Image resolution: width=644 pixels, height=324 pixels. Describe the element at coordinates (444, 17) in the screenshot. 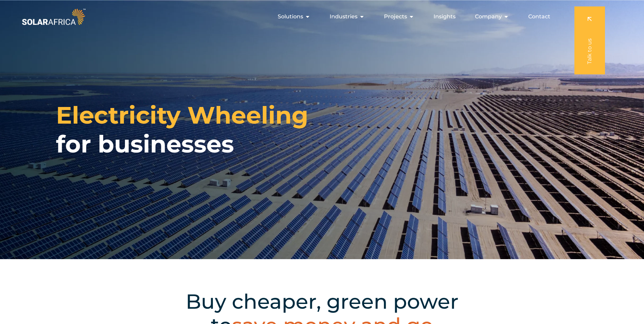

I see `a: Insights` at that location.